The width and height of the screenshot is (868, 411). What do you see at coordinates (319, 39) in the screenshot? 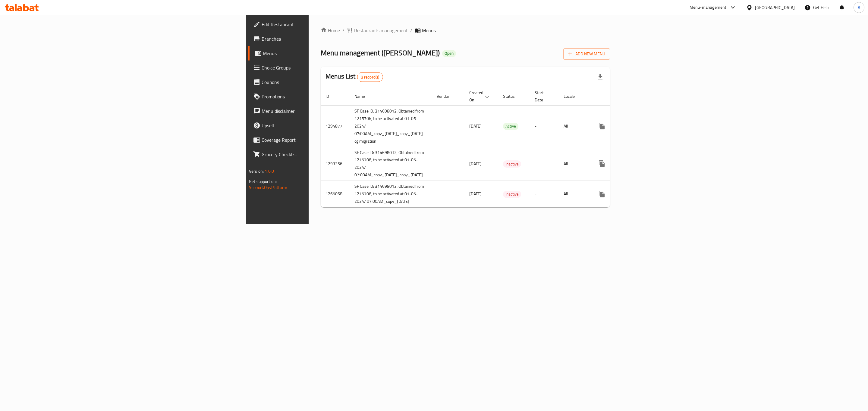
I see `a: Branches` at bounding box center [319, 39].